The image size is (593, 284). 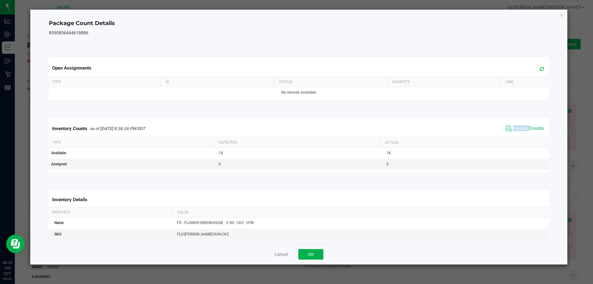 What do you see at coordinates (72, 68) in the screenshot?
I see `span: Open Assignments` at bounding box center [72, 68].